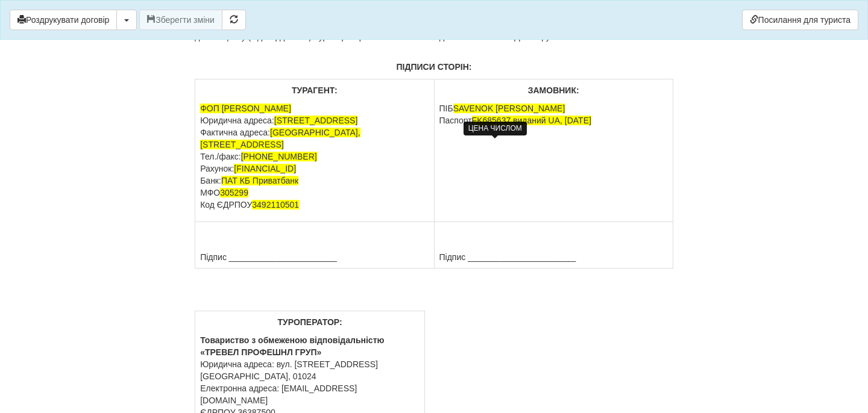  What do you see at coordinates (292, 341) in the screenshot?
I see `b: Товариство з обмеженою відповідальністю` at bounding box center [292, 341].